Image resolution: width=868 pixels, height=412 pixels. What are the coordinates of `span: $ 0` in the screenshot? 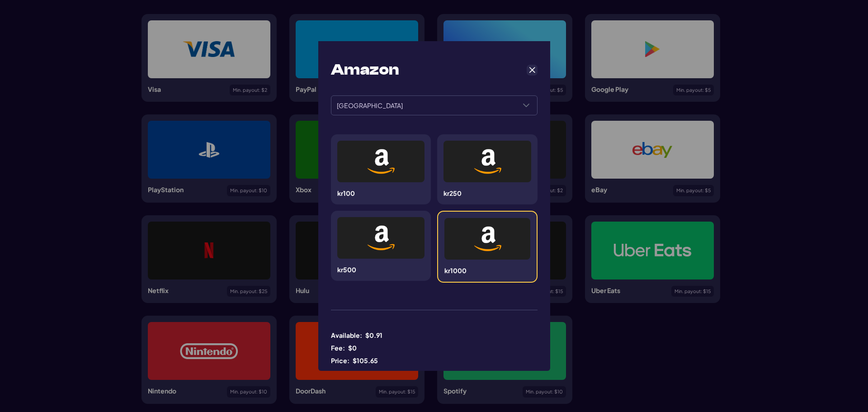 It's located at (352, 348).